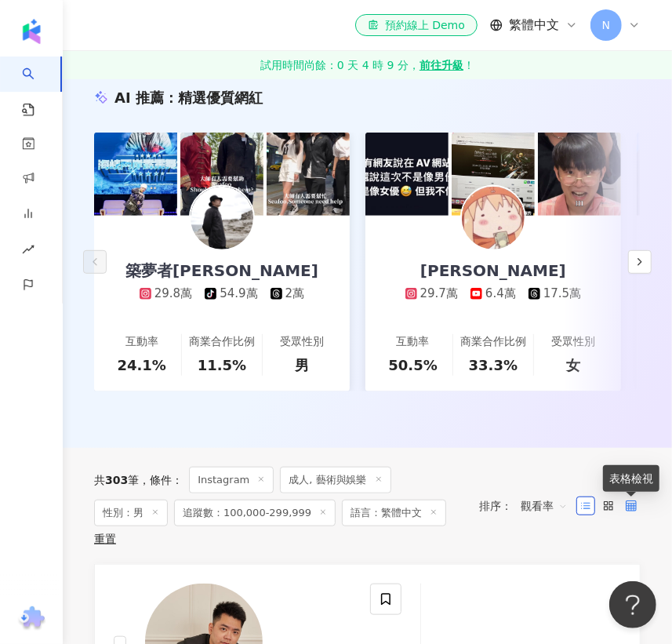 This screenshot has width=672, height=644. What do you see at coordinates (255, 513) in the screenshot?
I see `span: 追蹤數：100,000-299,999` at bounding box center [255, 513].